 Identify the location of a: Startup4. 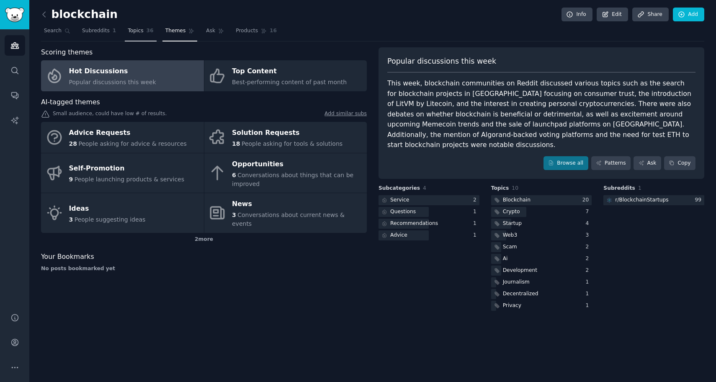
(541, 224).